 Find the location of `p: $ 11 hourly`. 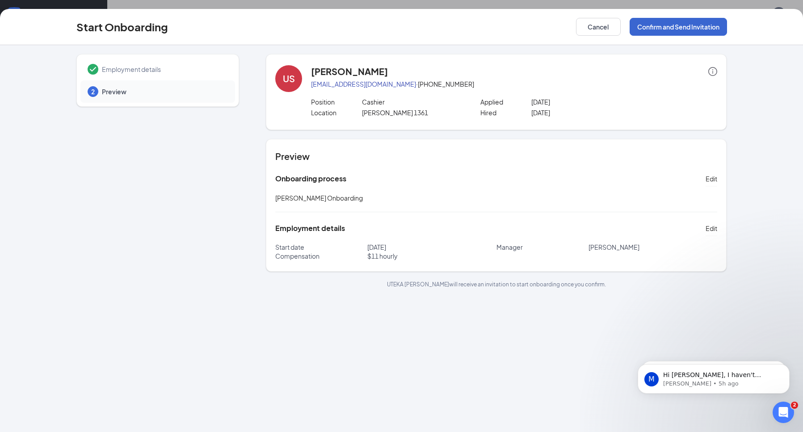

p: $ 11 hourly is located at coordinates (431, 256).